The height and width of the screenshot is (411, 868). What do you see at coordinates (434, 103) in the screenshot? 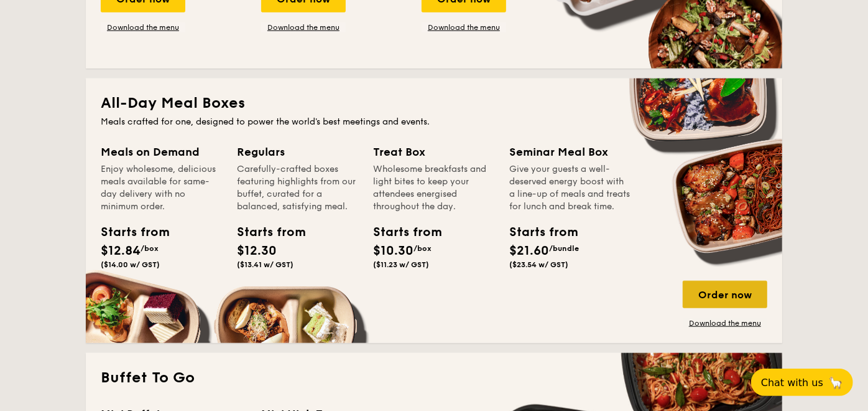
I see `h2: All-Day Meal Boxes` at bounding box center [434, 103].